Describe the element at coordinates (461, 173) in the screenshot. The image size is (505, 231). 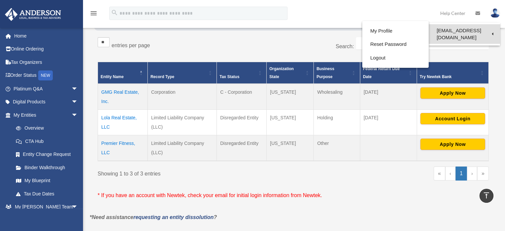
I see `a: 1` at that location.